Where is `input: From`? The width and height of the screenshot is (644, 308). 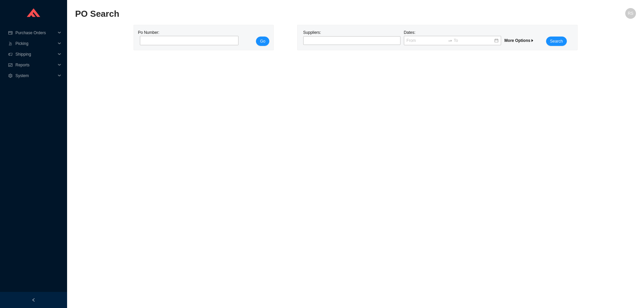
input: From is located at coordinates (426, 41).